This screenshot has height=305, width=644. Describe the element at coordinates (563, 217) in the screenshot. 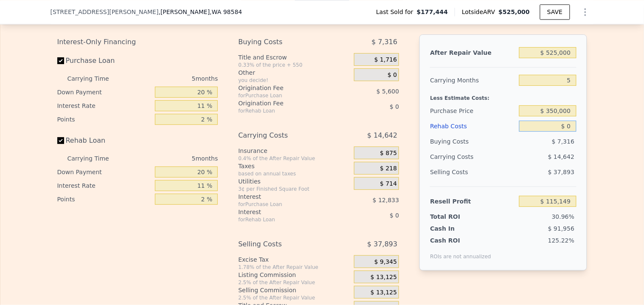

I see `span: 30.96%` at that location.